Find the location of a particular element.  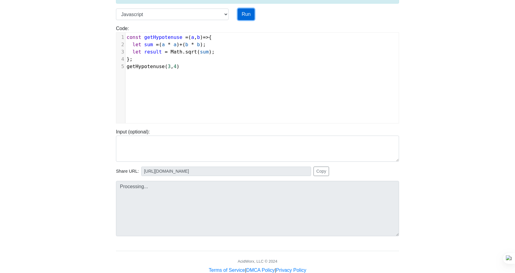

button: Run is located at coordinates (246, 14).